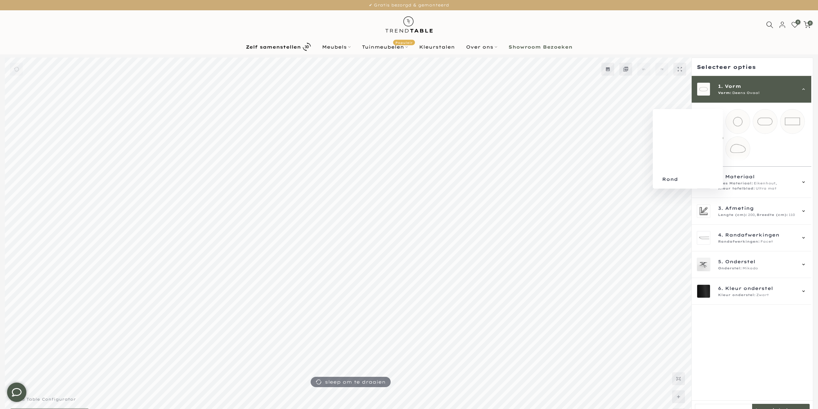 Image resolution: width=818 pixels, height=409 pixels. I want to click on a: Showroom Bezoeken, so click(541, 47).